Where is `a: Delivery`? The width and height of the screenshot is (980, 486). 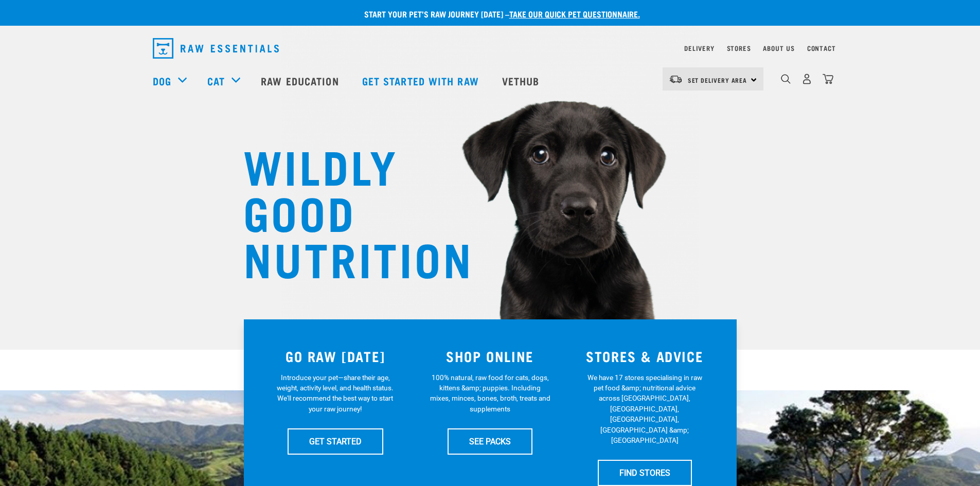
a: Delivery is located at coordinates (699, 48).